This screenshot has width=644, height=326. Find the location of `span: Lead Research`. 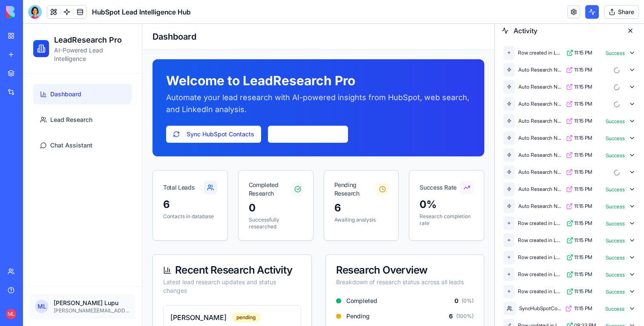

span: Lead Research is located at coordinates (48, 96).